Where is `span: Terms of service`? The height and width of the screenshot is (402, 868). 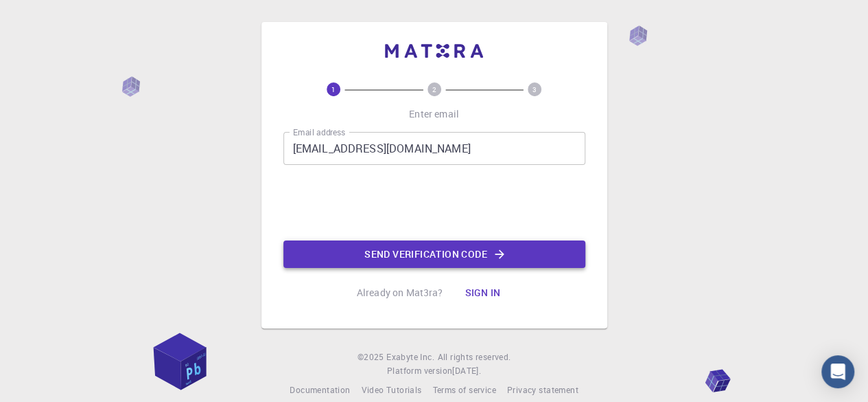 span: Terms of service is located at coordinates (464, 389).